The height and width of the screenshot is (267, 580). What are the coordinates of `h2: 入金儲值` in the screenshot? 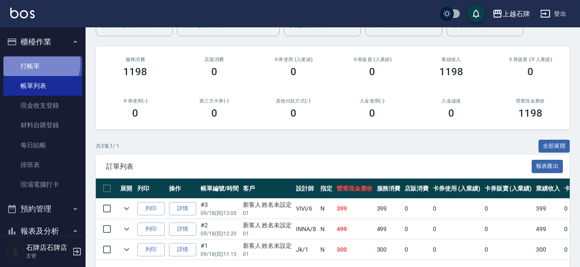 It's located at (451, 101).